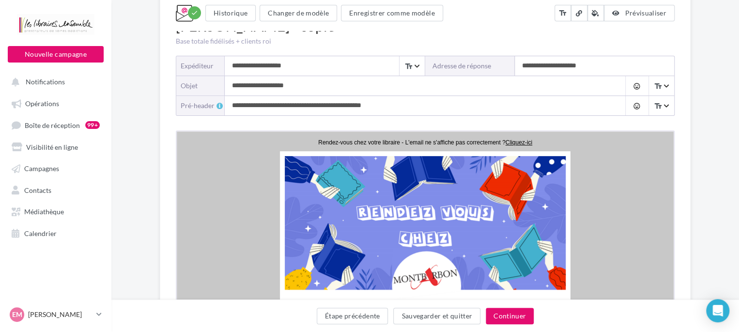  Describe the element at coordinates (469, 66) in the screenshot. I see `label: Adresse de réponse` at that location.